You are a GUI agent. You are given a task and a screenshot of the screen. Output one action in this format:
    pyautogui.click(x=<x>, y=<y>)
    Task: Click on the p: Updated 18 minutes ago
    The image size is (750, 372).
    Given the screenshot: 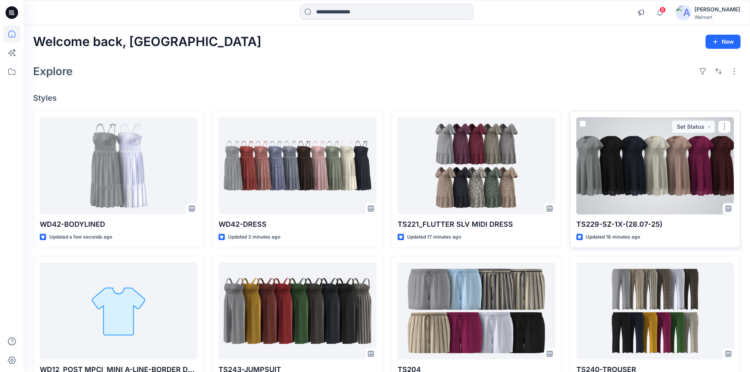 What is the action you would take?
    pyautogui.click(x=613, y=237)
    